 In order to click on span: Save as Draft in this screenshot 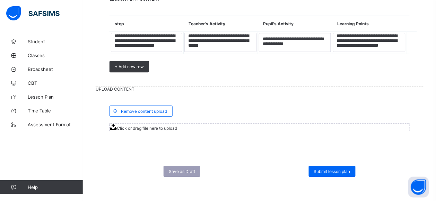, I will do `click(182, 171)`.